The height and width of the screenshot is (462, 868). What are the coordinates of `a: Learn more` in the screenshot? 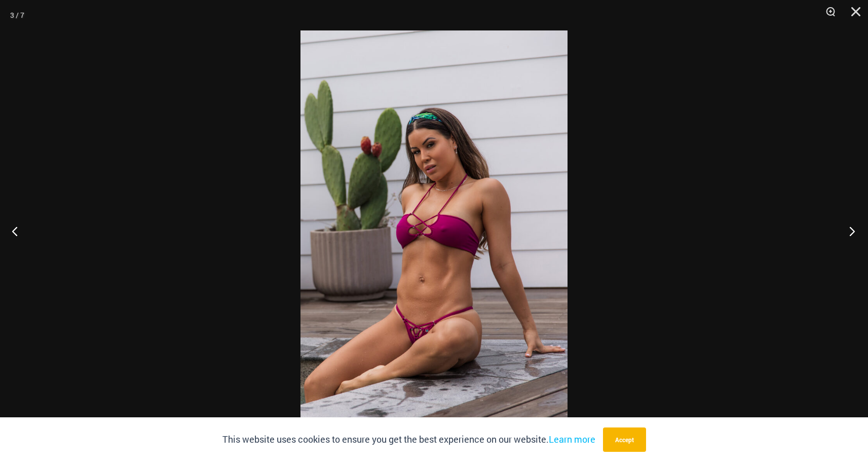 It's located at (573, 439).